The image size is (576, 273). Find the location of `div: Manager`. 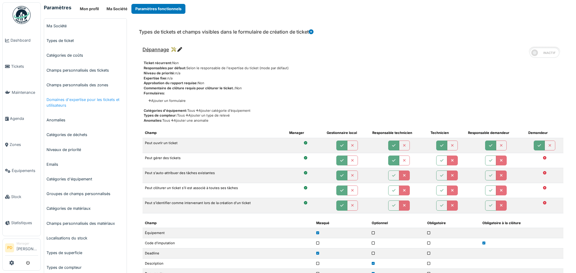

div: Manager is located at coordinates (27, 244).